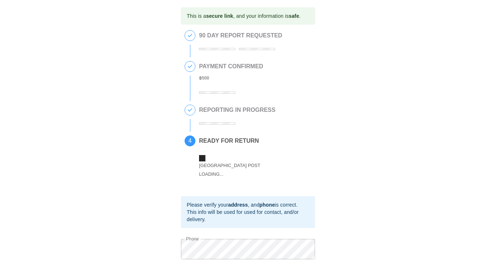 The width and height of the screenshot is (496, 260). What do you see at coordinates (241, 36) in the screenshot?
I see `h2: 90 DAY REPORT REQUESTED` at bounding box center [241, 36].